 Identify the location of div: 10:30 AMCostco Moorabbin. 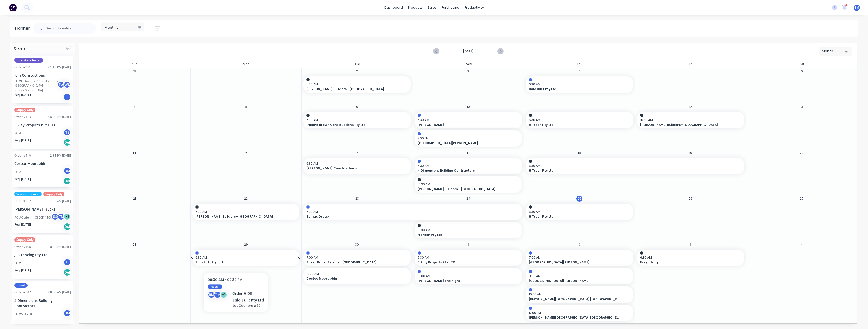
(357, 276).